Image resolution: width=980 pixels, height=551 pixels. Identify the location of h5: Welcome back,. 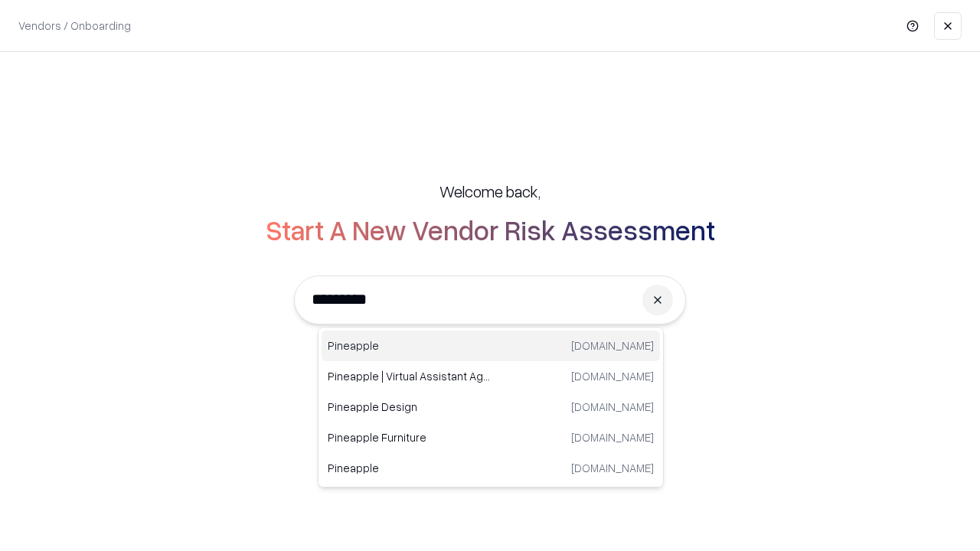
(490, 191).